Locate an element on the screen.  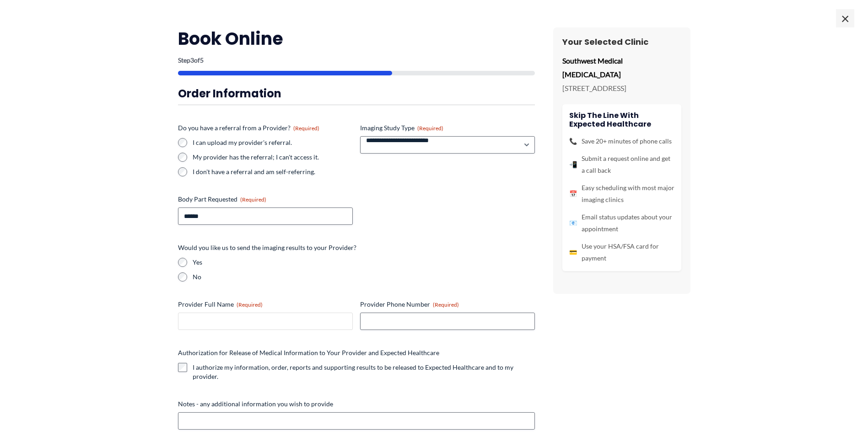
li: Submit a request online and get a call back is located at coordinates (622, 165).